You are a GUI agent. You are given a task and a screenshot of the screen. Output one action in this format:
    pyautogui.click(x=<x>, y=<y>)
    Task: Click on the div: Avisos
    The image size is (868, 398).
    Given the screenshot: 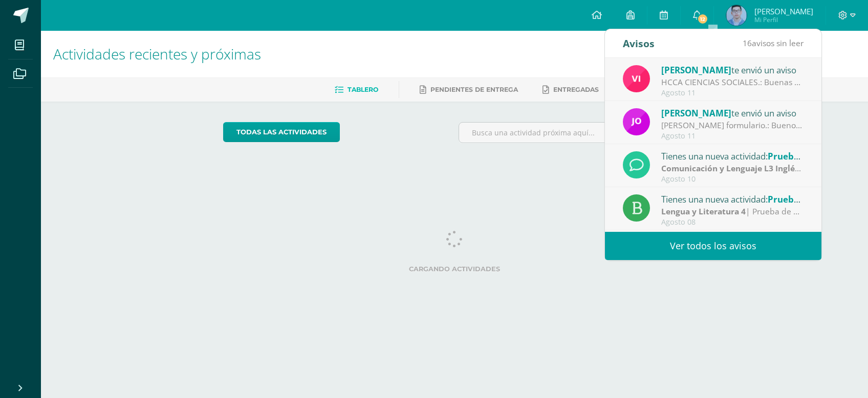 What is the action you would take?
    pyautogui.click(x=639, y=43)
    